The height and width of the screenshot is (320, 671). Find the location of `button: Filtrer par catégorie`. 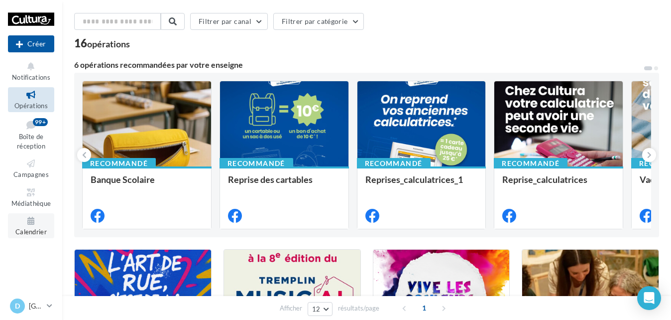

button: Filtrer par catégorie is located at coordinates (319, 21).